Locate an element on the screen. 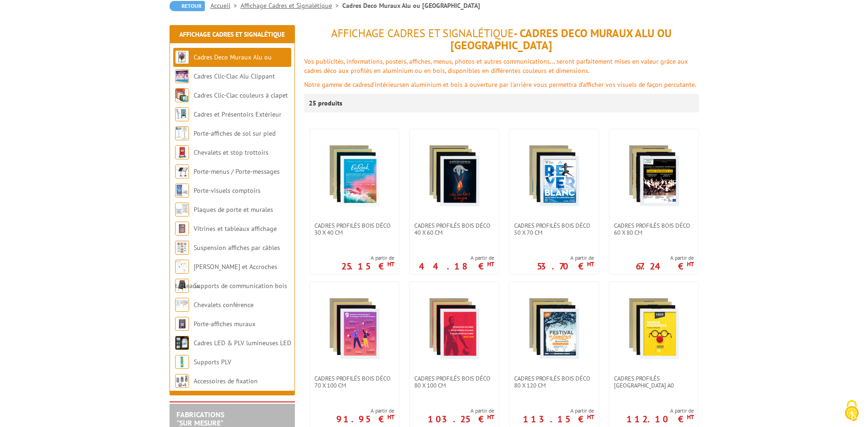  p: 25.15 € is located at coordinates (368, 267).